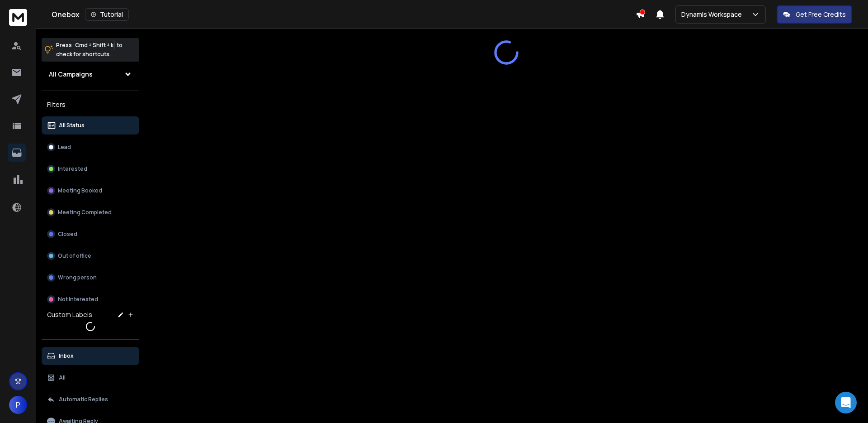  What do you see at coordinates (821, 14) in the screenshot?
I see `p: Get Free Credits` at bounding box center [821, 14].